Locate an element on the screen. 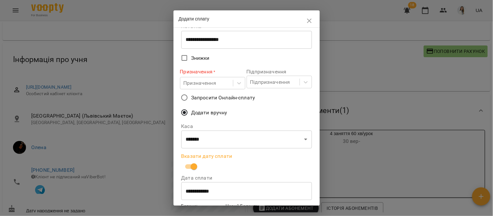  h6: Баланс : is located at coordinates (202, 206).